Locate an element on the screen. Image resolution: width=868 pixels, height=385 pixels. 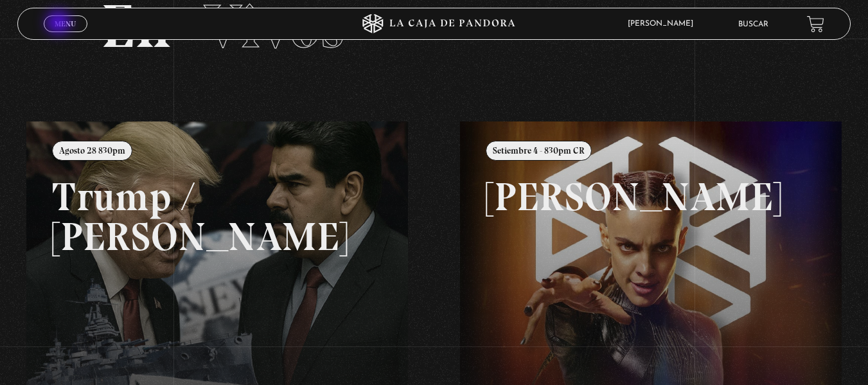
span: Menu is located at coordinates (65, 24).